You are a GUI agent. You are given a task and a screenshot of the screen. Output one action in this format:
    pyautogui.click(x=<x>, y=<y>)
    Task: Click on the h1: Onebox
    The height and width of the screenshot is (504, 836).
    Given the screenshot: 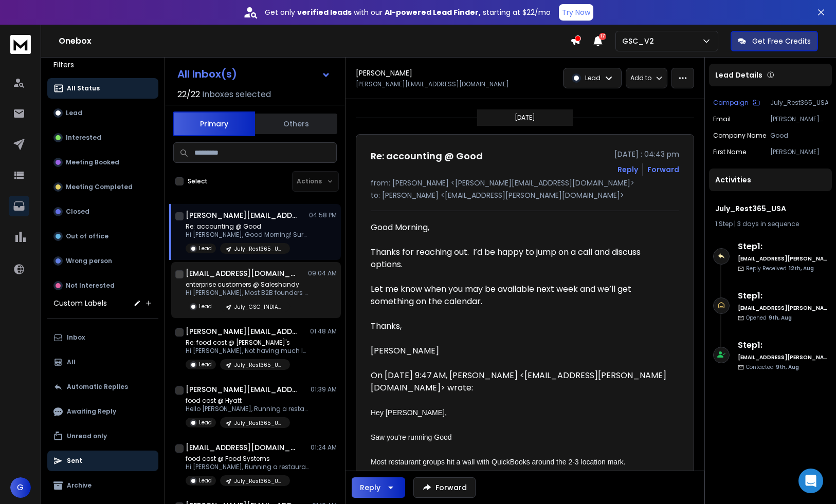 What is the action you would take?
    pyautogui.click(x=314, y=41)
    